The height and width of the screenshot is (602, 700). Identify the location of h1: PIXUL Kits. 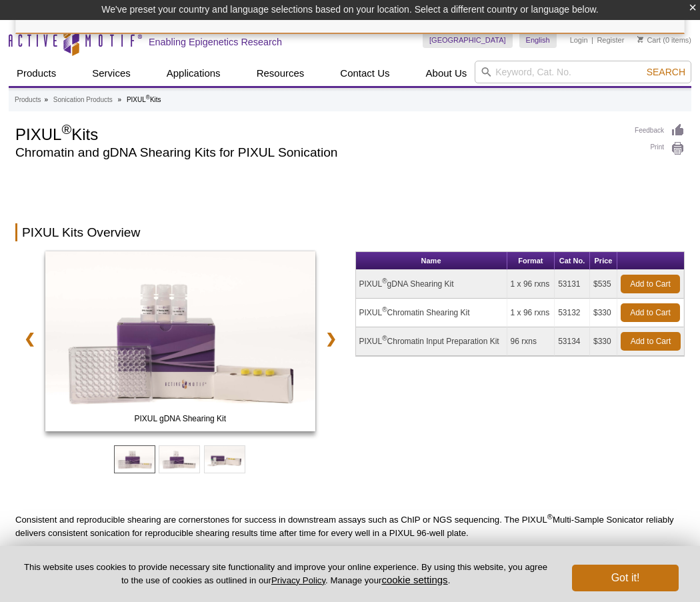
(318, 133).